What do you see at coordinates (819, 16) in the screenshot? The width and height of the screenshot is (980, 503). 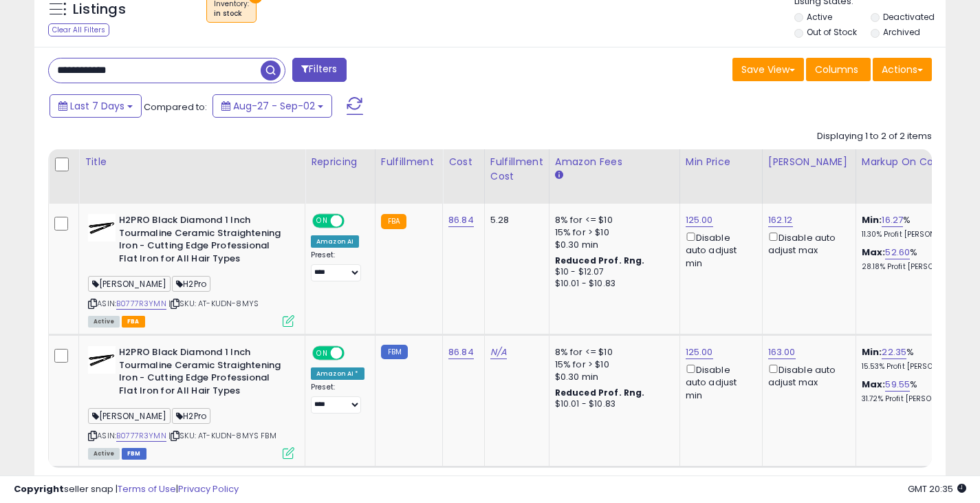 I see `label: Active` at bounding box center [819, 16].